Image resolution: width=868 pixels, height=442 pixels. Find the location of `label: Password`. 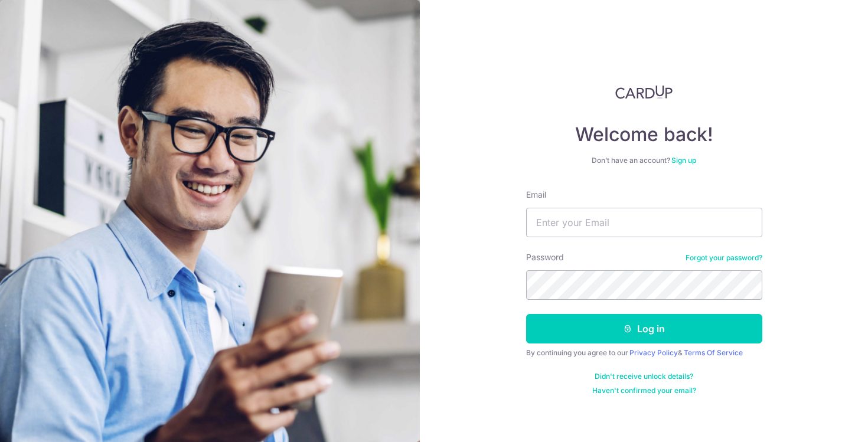

label: Password is located at coordinates (545, 257).